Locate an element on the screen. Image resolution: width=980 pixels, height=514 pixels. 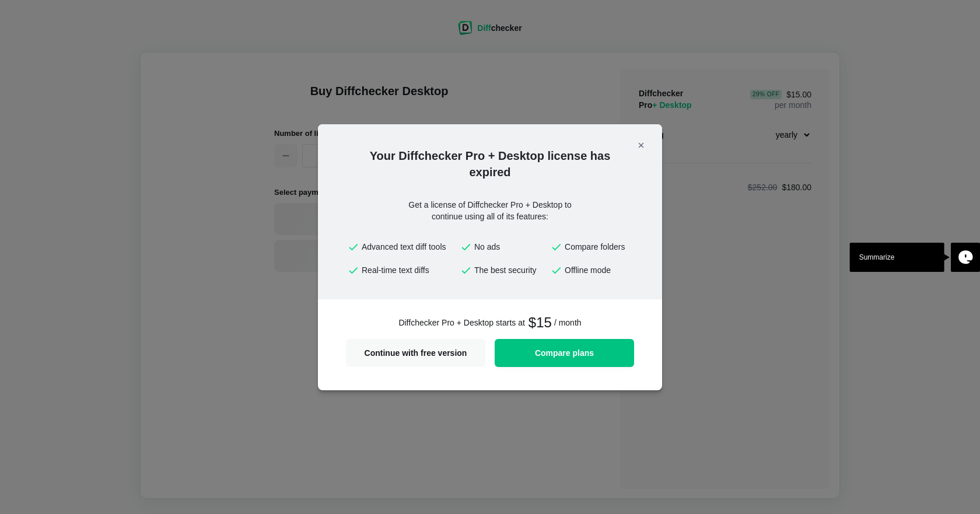
button: Close modal is located at coordinates (641, 145).